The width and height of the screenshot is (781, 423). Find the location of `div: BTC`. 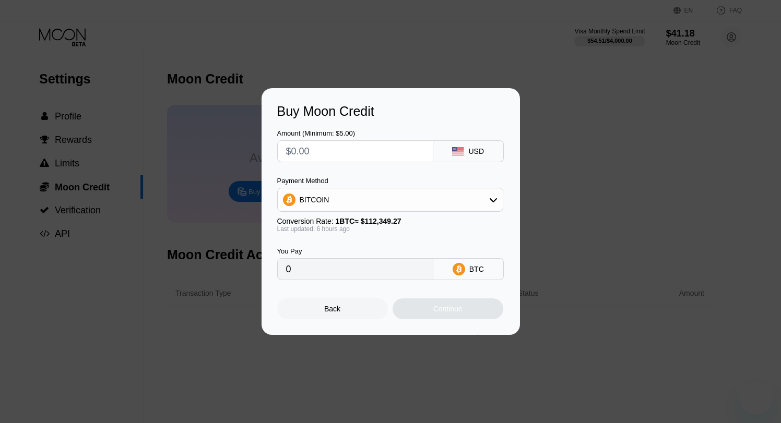

div: BTC is located at coordinates (477, 269).